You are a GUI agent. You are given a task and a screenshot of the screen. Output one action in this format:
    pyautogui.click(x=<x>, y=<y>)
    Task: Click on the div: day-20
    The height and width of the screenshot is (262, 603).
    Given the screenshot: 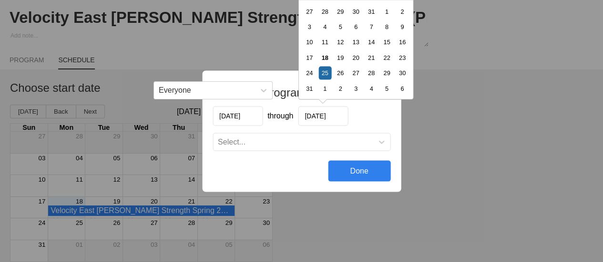 What is the action you would take?
    pyautogui.click(x=355, y=57)
    